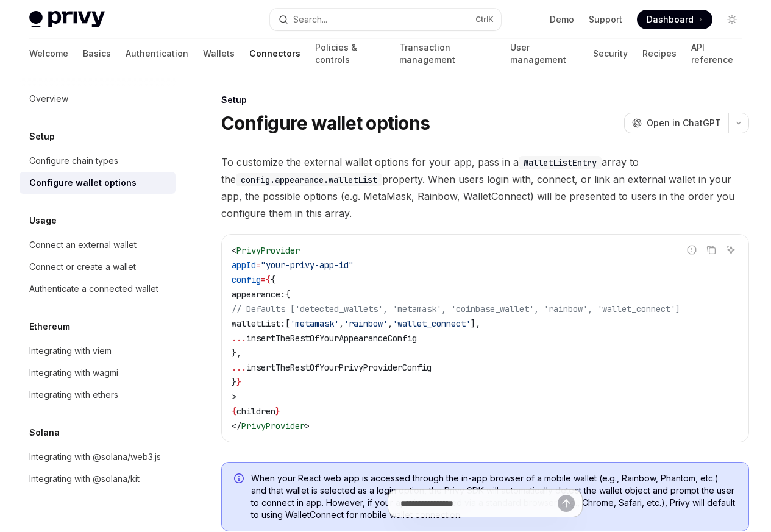 This screenshot has width=771, height=532. Describe the element at coordinates (258, 294) in the screenshot. I see `span: appearance:` at that location.